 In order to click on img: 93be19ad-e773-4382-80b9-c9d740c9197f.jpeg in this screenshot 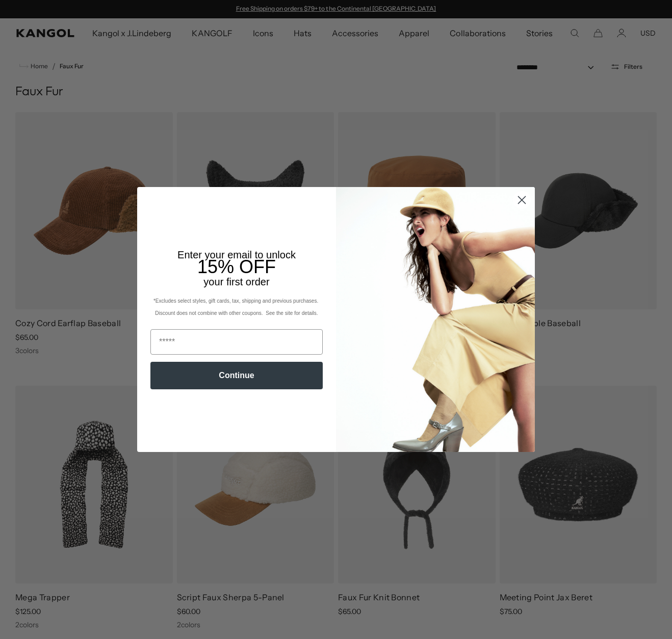, I will do `click(436, 319)`.